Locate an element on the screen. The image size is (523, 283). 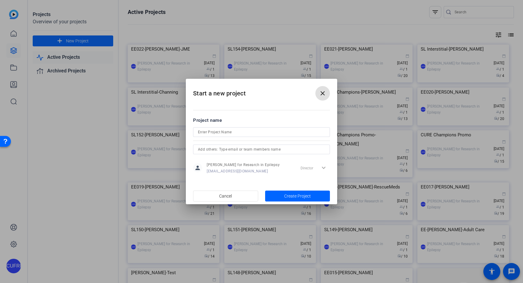
button: Create Project is located at coordinates (298, 196).